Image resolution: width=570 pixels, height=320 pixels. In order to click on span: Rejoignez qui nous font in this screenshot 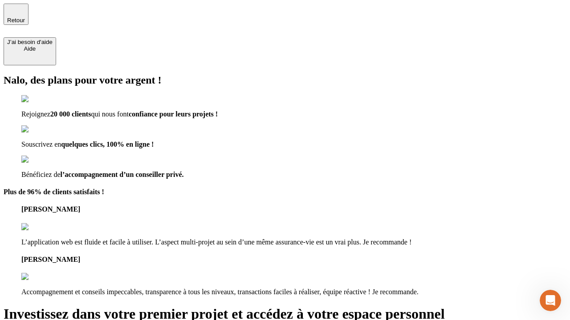, I will do `click(119, 114)`.